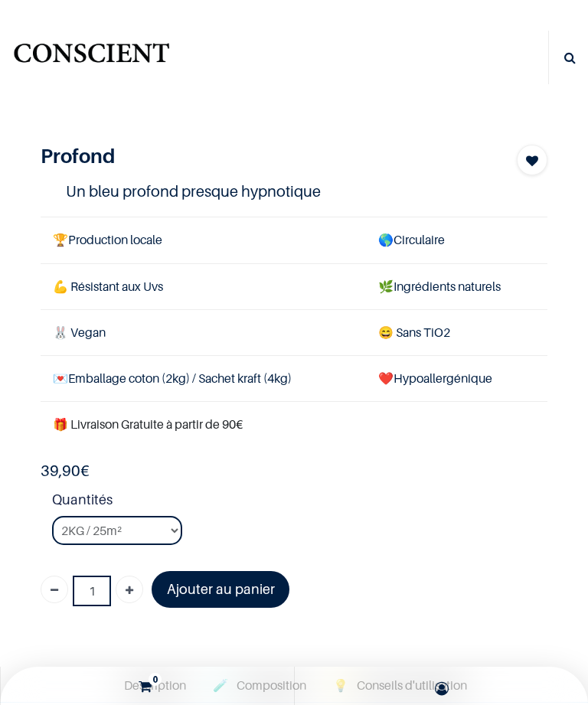  What do you see at coordinates (457, 286) in the screenshot?
I see `td: Ingrédients naturels` at bounding box center [457, 286].